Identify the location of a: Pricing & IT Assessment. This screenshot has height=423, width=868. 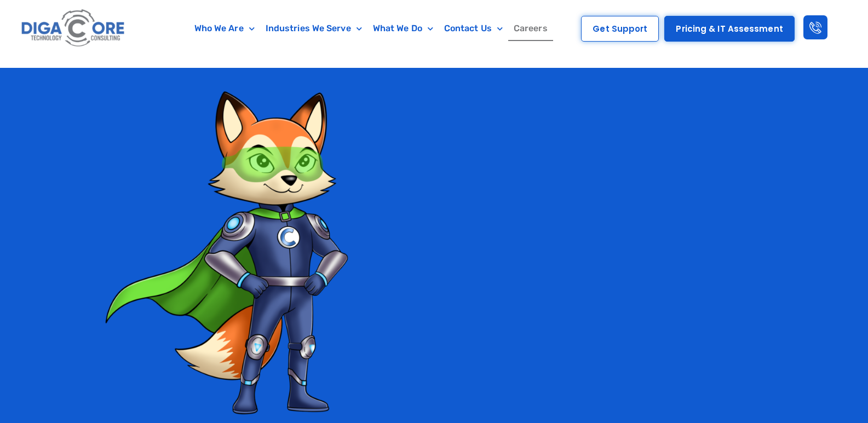
(729, 28).